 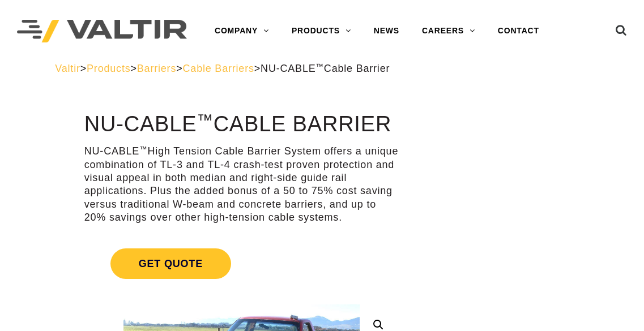 What do you see at coordinates (171, 263) in the screenshot?
I see `span: Get Quote` at bounding box center [171, 263].